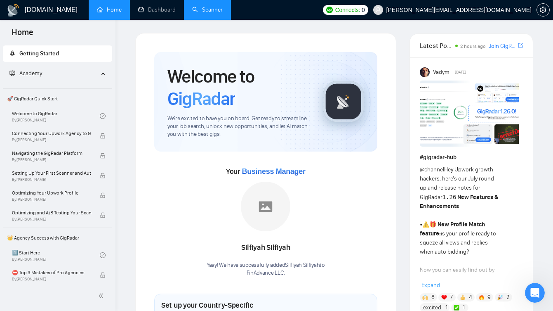 This screenshot has width=553, height=311. I want to click on span: GigRadar, so click(201, 99).